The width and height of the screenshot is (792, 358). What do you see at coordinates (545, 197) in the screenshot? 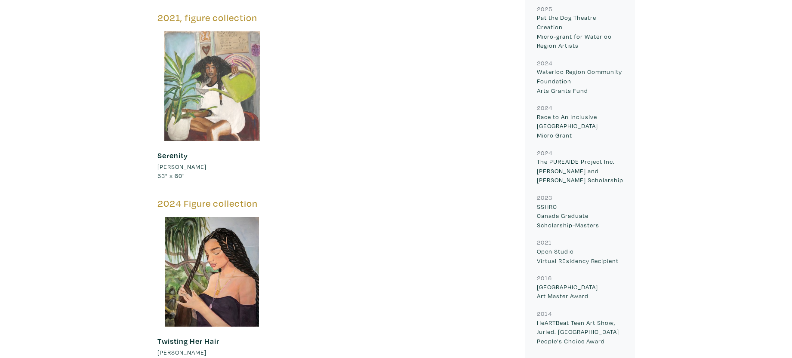
I see `small: 2023` at bounding box center [545, 197].